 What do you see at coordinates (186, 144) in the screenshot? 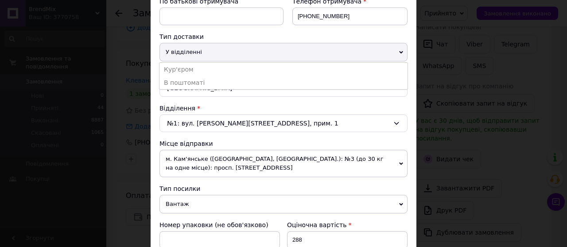
I see `span: Місце відправки` at bounding box center [186, 144].